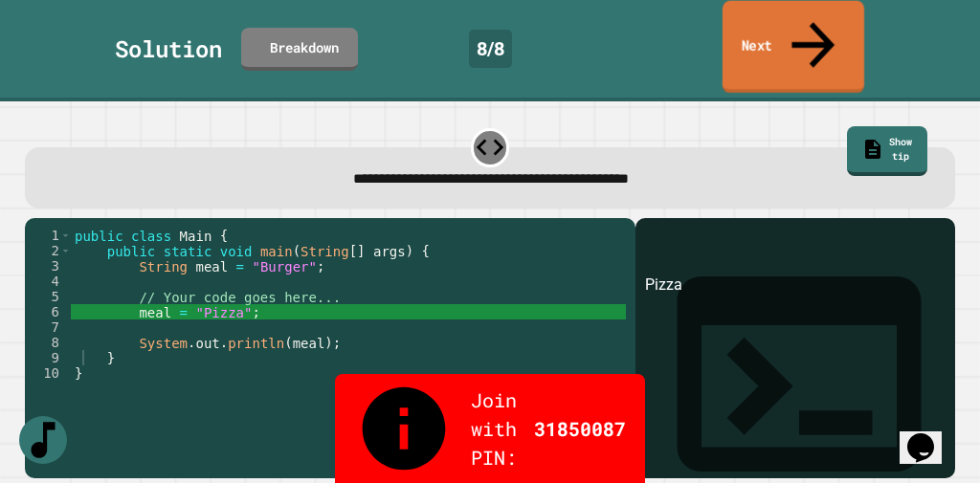  I want to click on div: 4, so click(47, 281).